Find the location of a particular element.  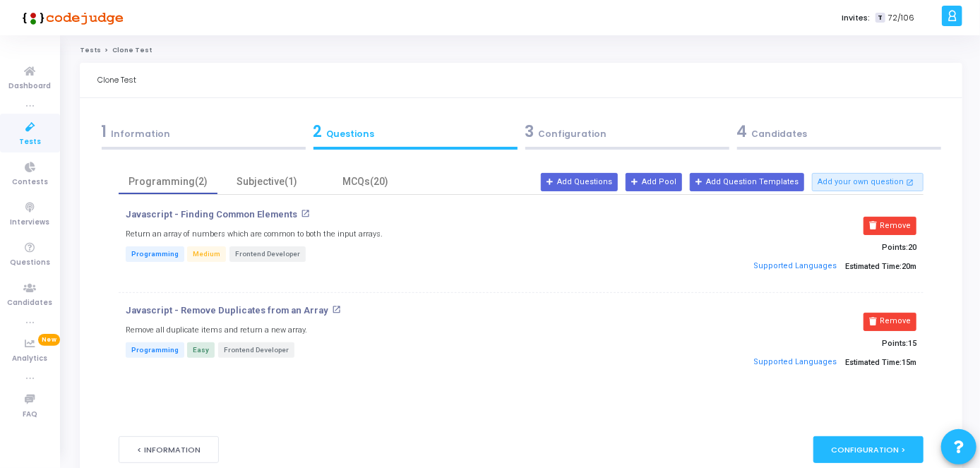

span: 3 is located at coordinates (530, 131).